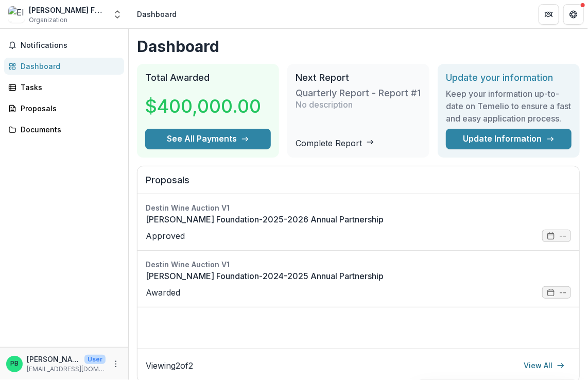 The height and width of the screenshot is (380, 588). What do you see at coordinates (64, 45) in the screenshot?
I see `button: Notifications` at bounding box center [64, 45].